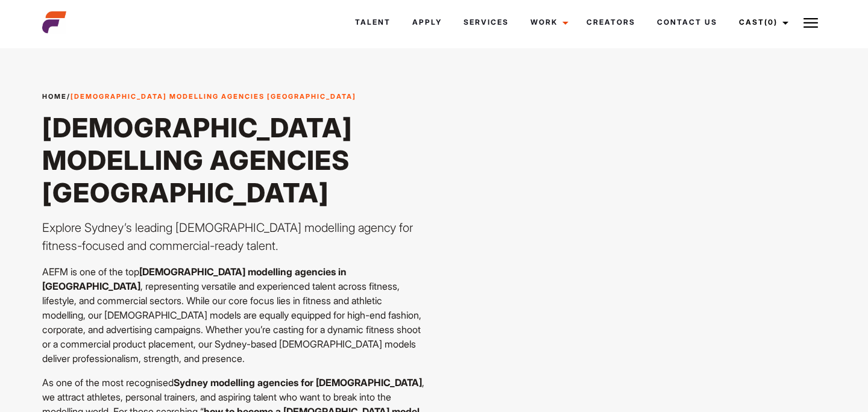  Describe the element at coordinates (54, 97) in the screenshot. I see `a: Home` at that location.